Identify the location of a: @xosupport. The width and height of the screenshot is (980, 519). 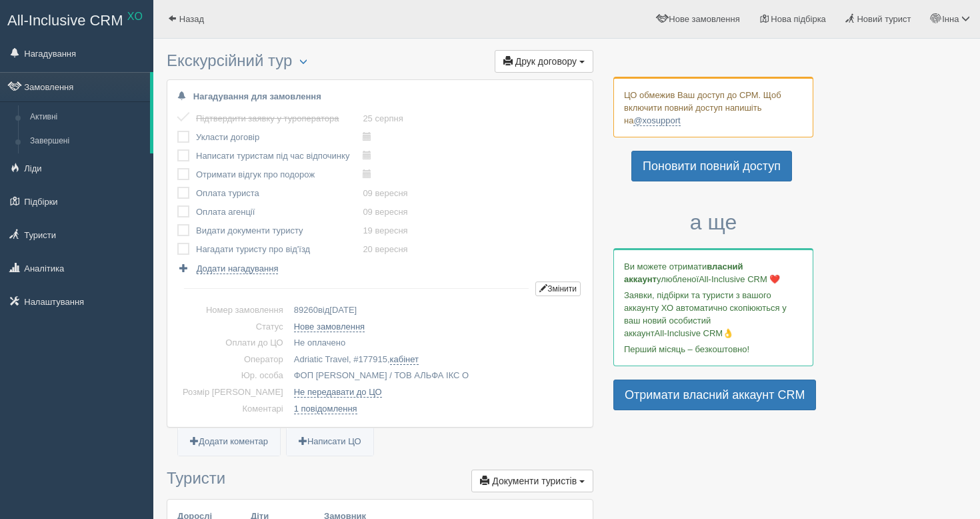
(656, 121).